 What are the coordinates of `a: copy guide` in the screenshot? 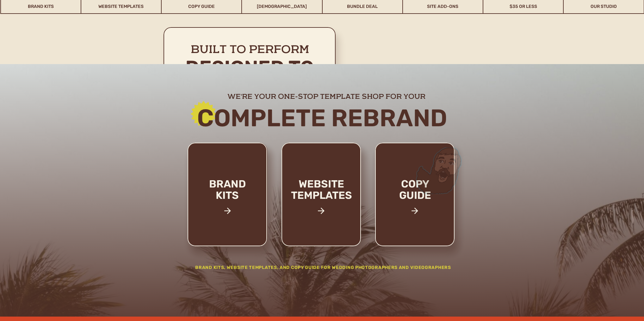 It's located at (415, 200).